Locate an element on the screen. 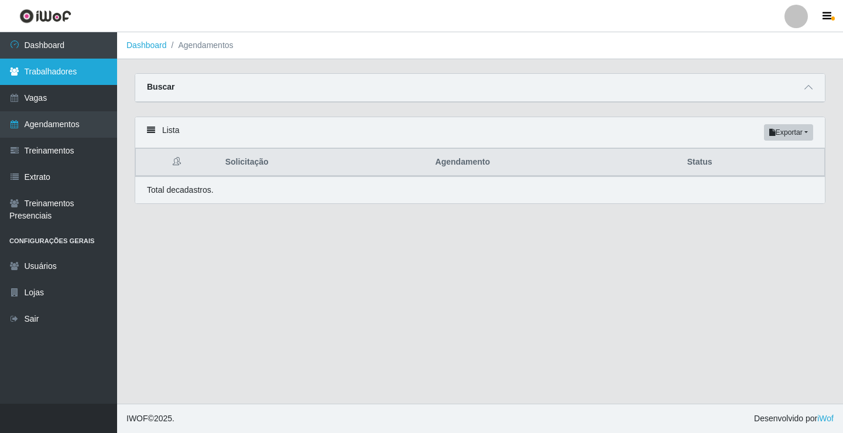 This screenshot has height=433, width=843. nav: breadcrumb is located at coordinates (480, 46).